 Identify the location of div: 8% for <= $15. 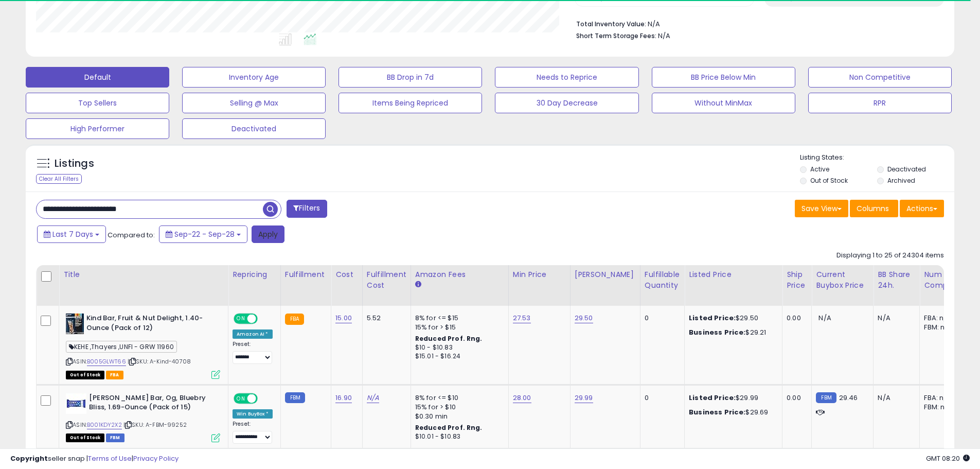
(458, 318).